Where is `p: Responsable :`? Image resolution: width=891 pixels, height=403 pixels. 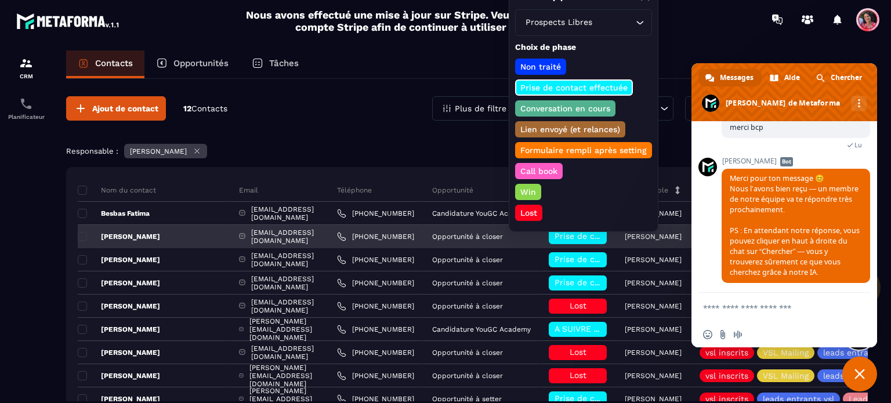
p: Responsable : is located at coordinates (92, 151).